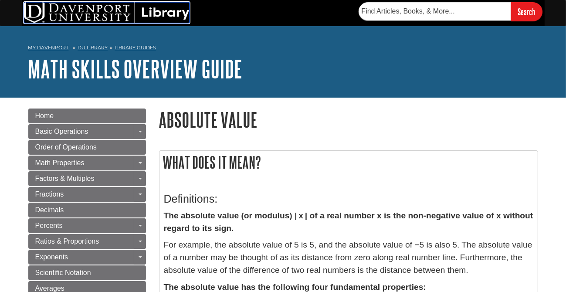 Image resolution: width=566 pixels, height=292 pixels. I want to click on a: Ratios & Proportions, so click(87, 241).